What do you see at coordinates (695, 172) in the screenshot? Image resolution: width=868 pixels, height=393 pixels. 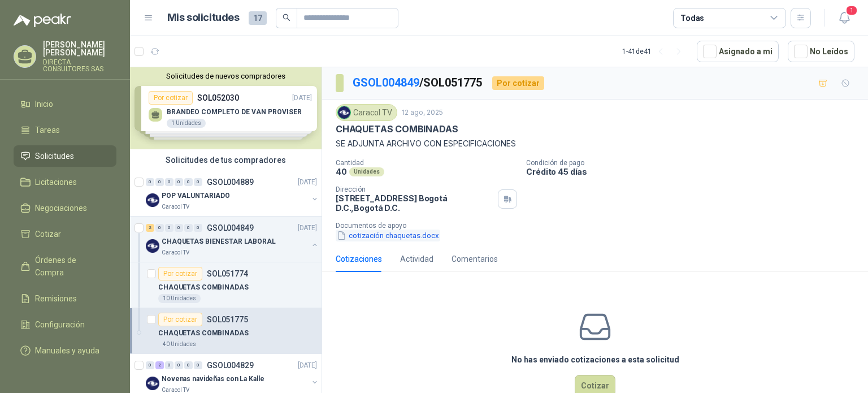 I see `p: Crédito 45 días` at bounding box center [695, 172].